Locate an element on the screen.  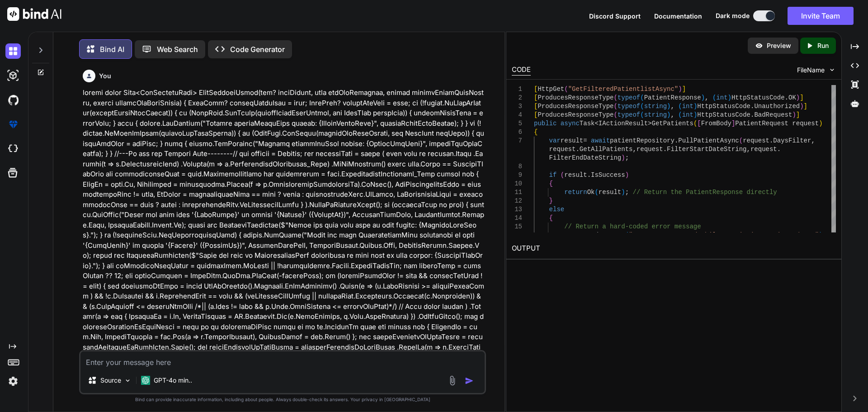
span: HttpGet is located at coordinates (551, 89).